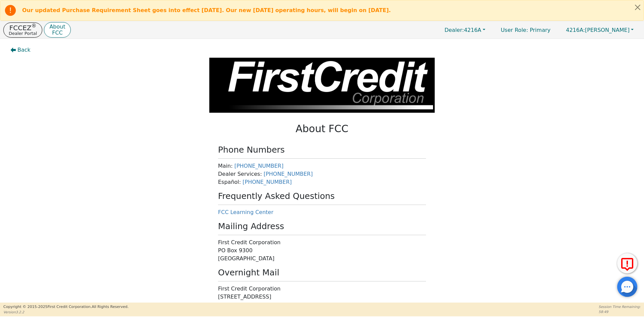 This screenshot has width=644, height=317. I want to click on p: Primary, so click(526, 30).